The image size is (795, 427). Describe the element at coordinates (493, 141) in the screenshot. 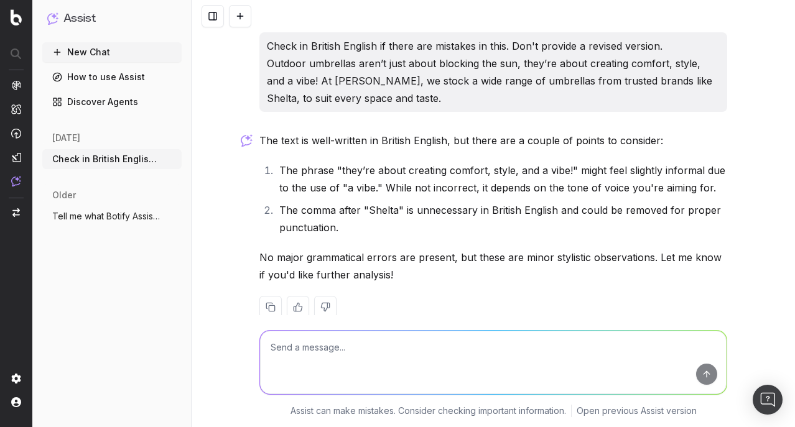

I see `p: The text is well-written in British English, but there are a couple of points to consider:` at that location.